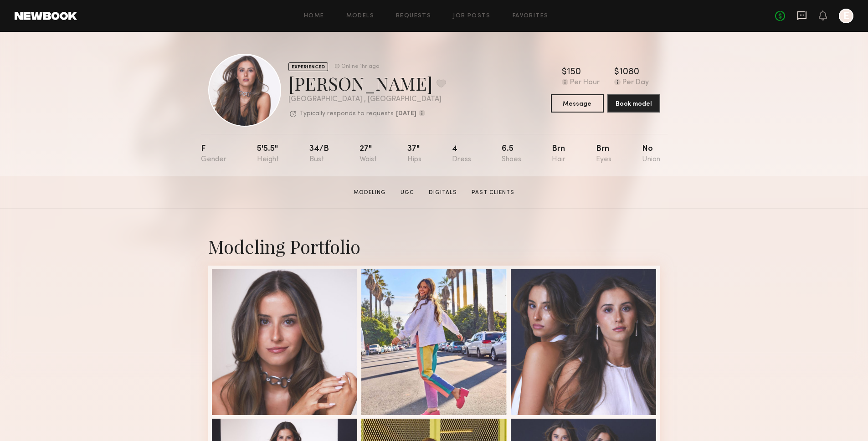 This screenshot has width=868, height=441. What do you see at coordinates (629, 72) in the screenshot?
I see `div: 1080` at bounding box center [629, 72].